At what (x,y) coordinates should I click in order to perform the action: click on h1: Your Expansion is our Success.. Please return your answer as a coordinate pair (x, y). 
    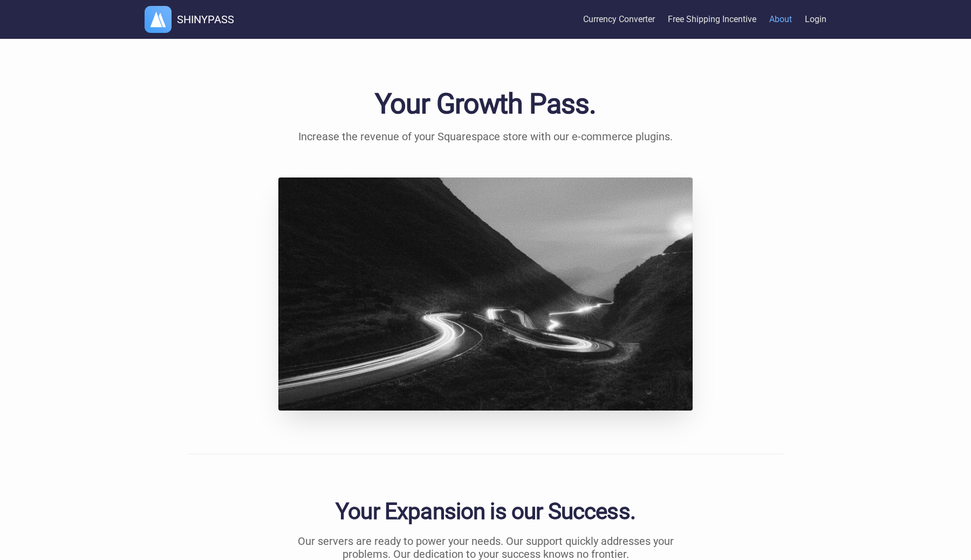
    Looking at the image, I should click on (486, 511).